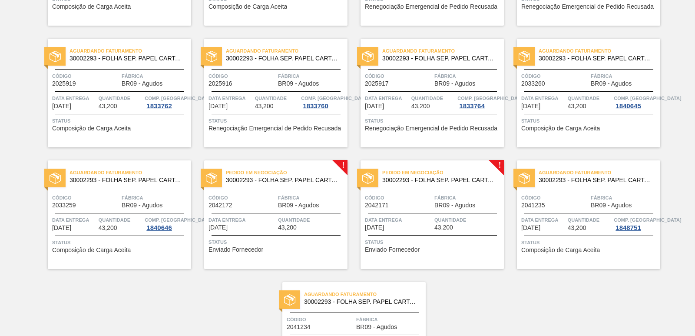  What do you see at coordinates (628, 228) in the screenshot?
I see `div: 1848751` at bounding box center [628, 228].